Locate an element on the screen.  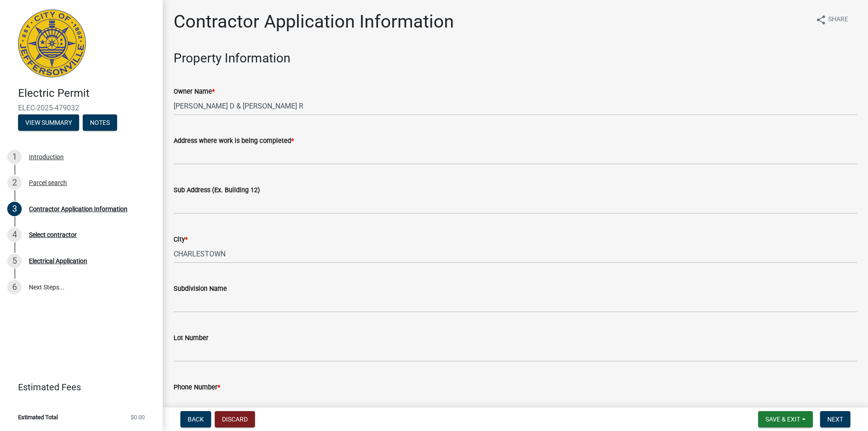
img: City of Jeffersonville, Indiana is located at coordinates (52, 44).